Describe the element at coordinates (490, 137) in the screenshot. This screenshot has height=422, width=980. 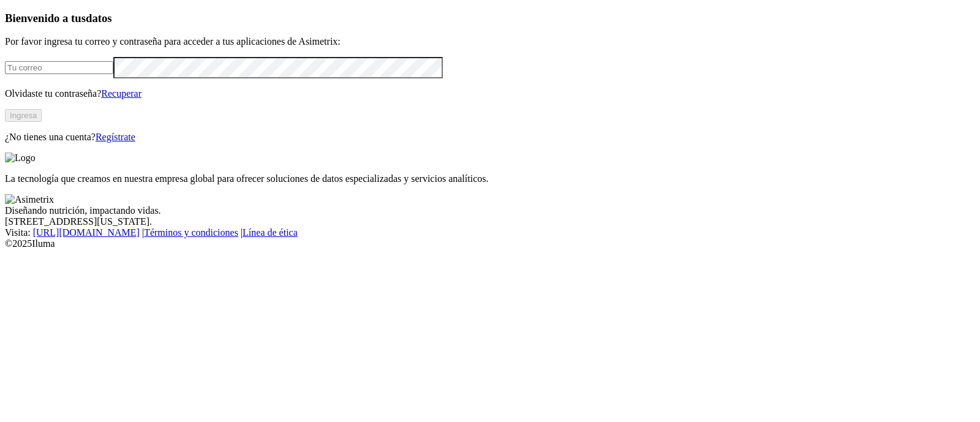
I see `p: ¿No tienes una cuenta?` at that location.